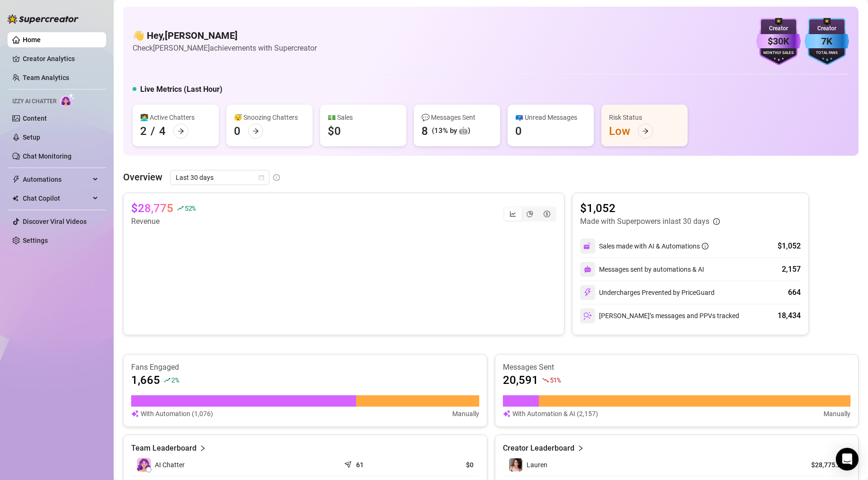 The width and height of the screenshot is (868, 480). I want to click on article: Team Leaderboard, so click(163, 449).